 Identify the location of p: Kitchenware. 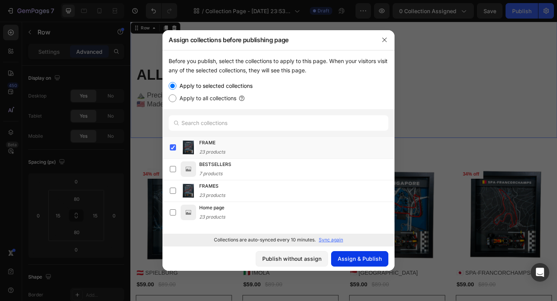
(248, 36).